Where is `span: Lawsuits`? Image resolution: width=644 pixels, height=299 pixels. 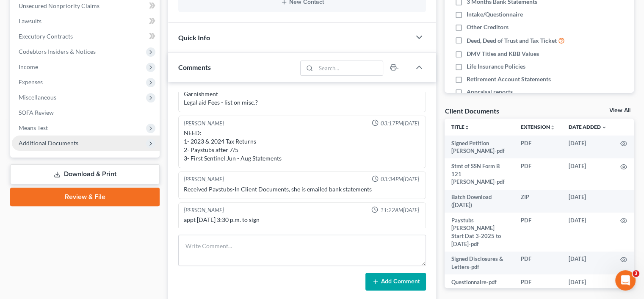
span: Lawsuits is located at coordinates (30, 21).